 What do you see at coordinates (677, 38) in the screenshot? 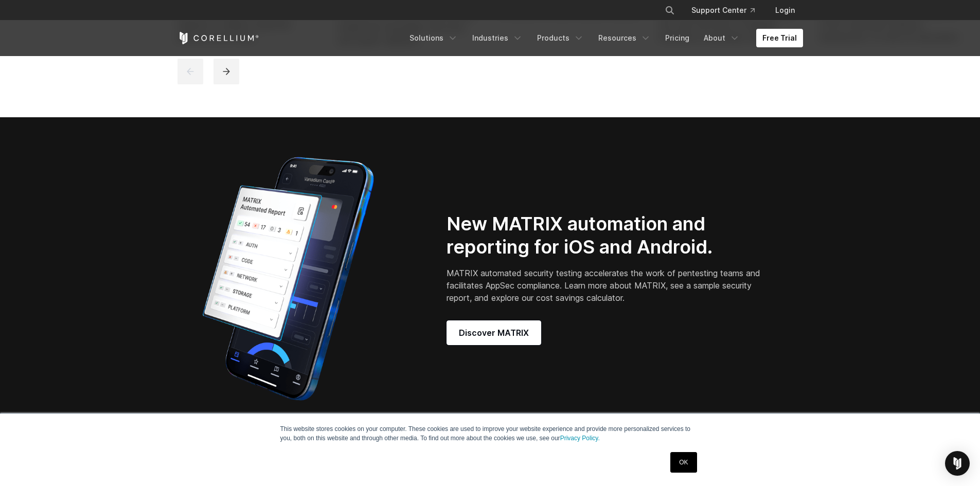
I see `a: Pricing` at bounding box center [677, 38].